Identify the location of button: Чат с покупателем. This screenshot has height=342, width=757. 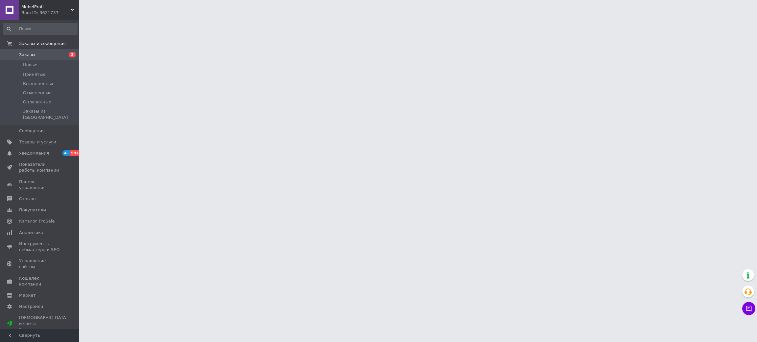
(749, 309).